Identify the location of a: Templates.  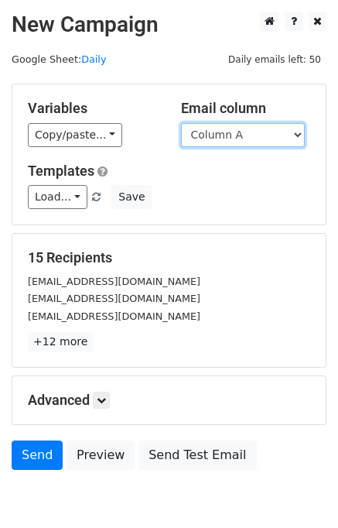
(61, 170).